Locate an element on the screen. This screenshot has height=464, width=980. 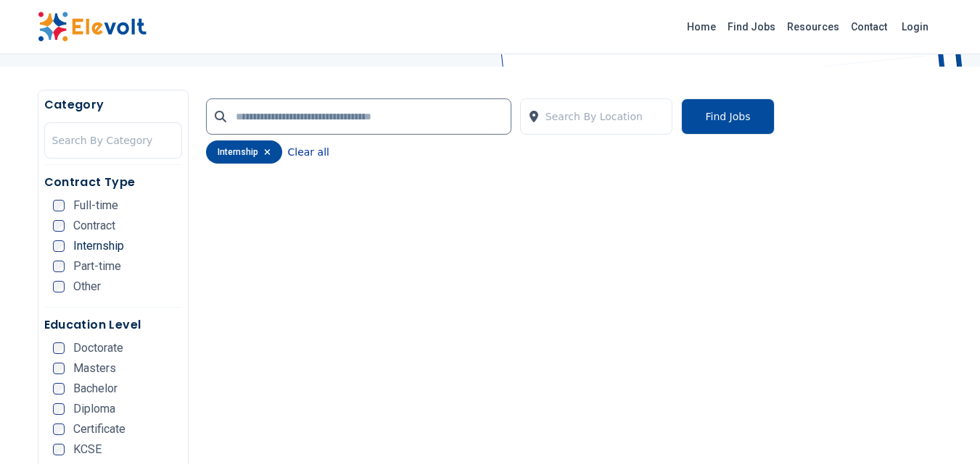
img: Elevolt is located at coordinates (92, 26).